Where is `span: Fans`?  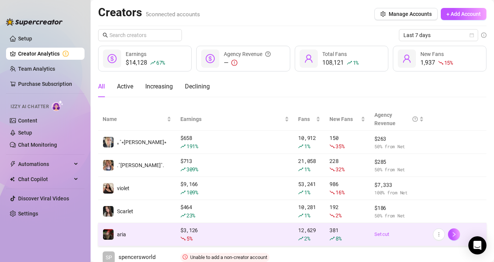
span: Fans is located at coordinates (306, 119).